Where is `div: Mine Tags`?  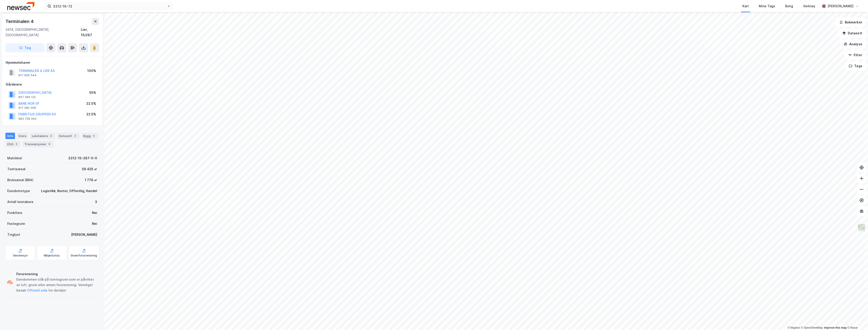 div: Mine Tags is located at coordinates (766, 6).